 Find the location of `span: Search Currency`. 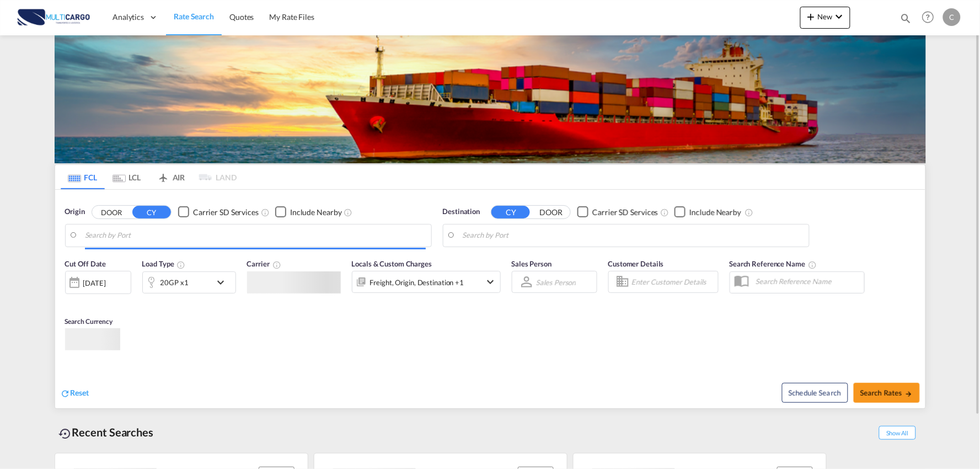

span: Search Currency is located at coordinates (89, 321).